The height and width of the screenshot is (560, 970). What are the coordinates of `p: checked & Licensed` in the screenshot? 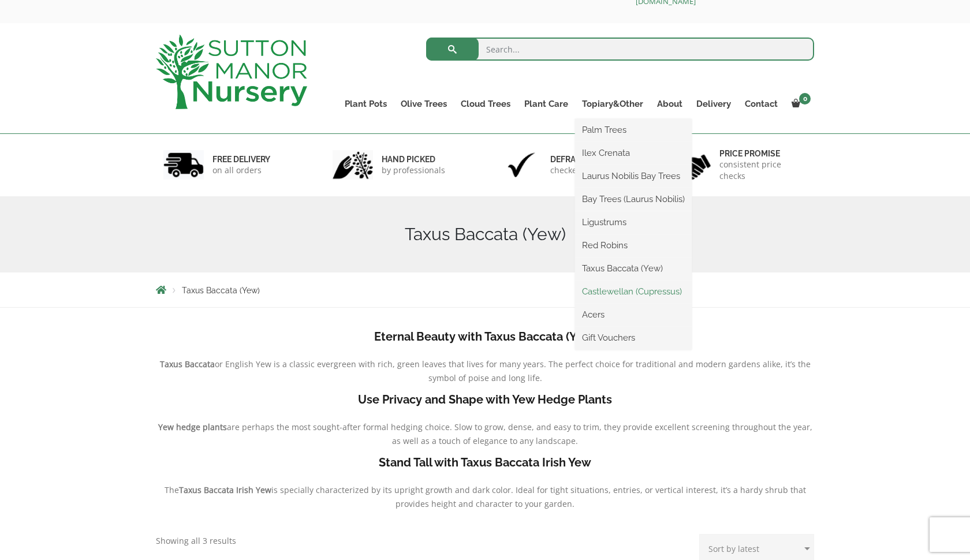 It's located at (588, 170).